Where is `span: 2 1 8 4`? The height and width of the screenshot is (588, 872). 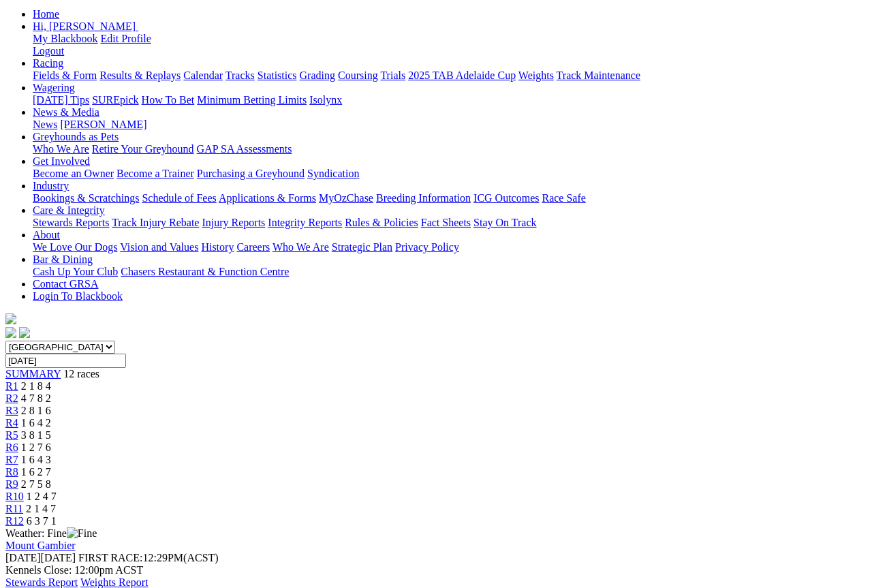
span: 2 1 8 4 is located at coordinates (36, 386).